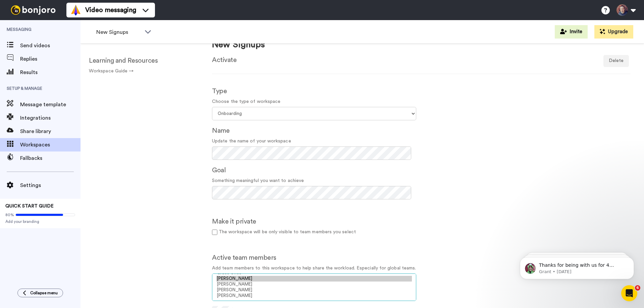 Image resolution: width=644 pixels, height=308 pixels. I want to click on button: Delete, so click(616, 61).